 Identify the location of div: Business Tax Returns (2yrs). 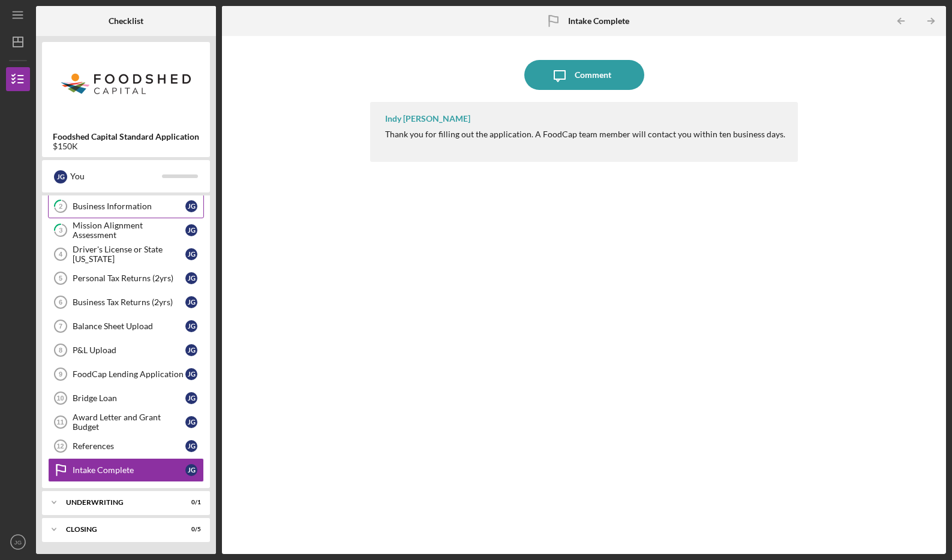
(129, 302).